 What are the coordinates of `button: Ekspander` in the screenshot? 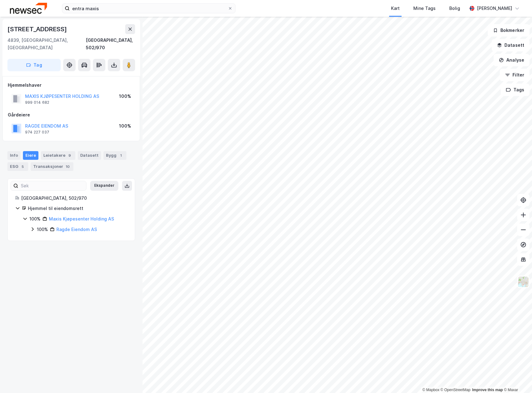 It's located at (104, 186).